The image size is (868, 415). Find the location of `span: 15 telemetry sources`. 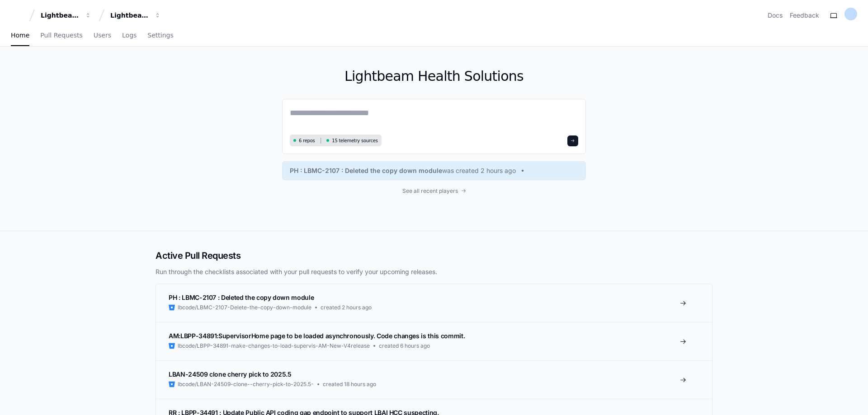

span: 15 telemetry sources is located at coordinates (355, 141).